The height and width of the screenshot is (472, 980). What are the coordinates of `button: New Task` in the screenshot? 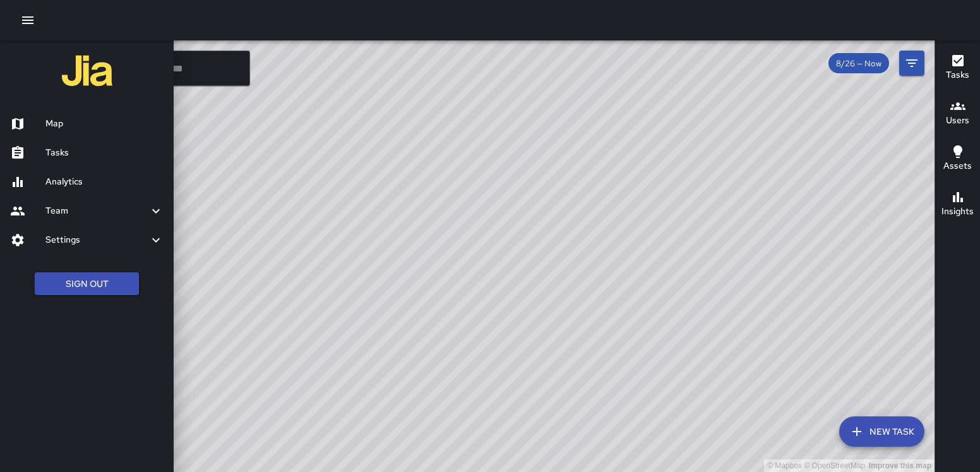 It's located at (881, 431).